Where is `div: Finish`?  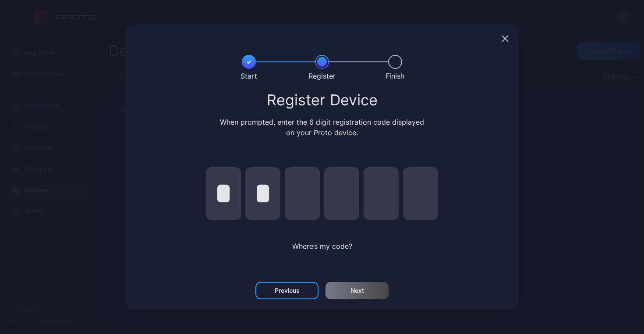 div: Finish is located at coordinates (395, 76).